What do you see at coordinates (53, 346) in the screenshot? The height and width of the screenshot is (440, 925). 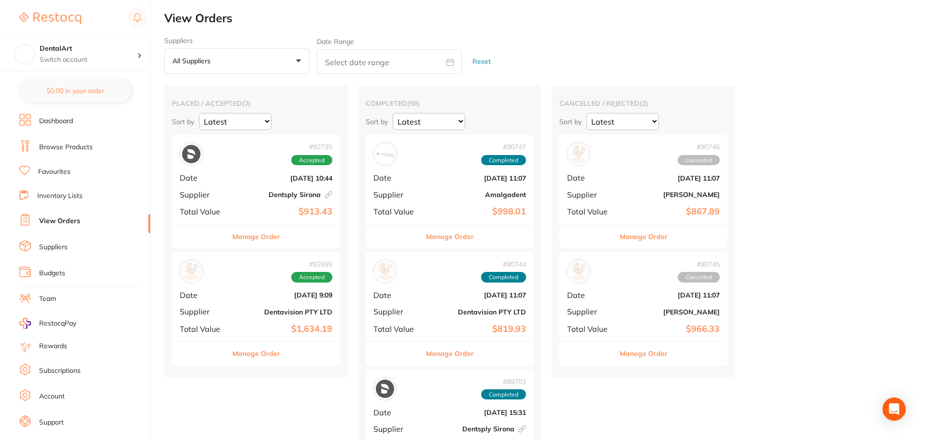 I see `a: Rewards` at bounding box center [53, 346].